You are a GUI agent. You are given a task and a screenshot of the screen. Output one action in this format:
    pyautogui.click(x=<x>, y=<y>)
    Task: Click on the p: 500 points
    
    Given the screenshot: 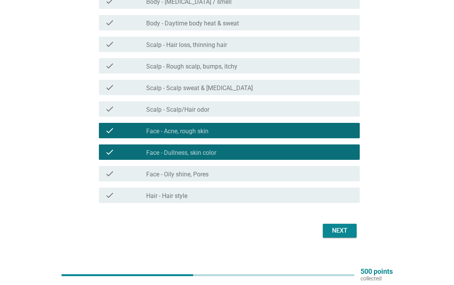 What is the action you would take?
    pyautogui.click(x=377, y=271)
    